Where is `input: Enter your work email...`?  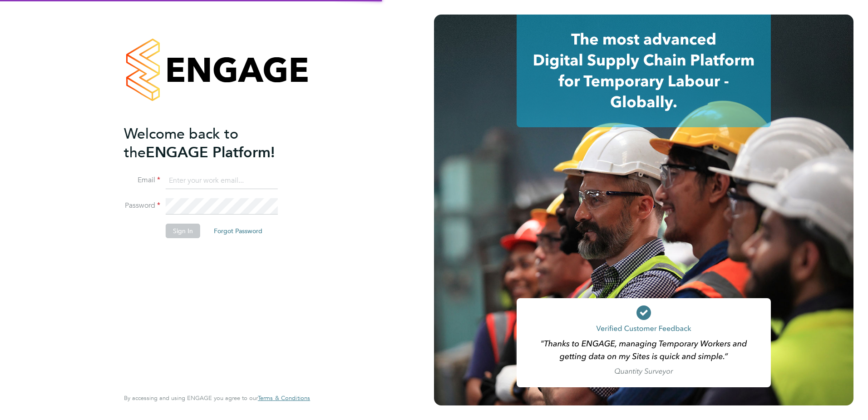
input: Enter your work email... is located at coordinates (221, 181).